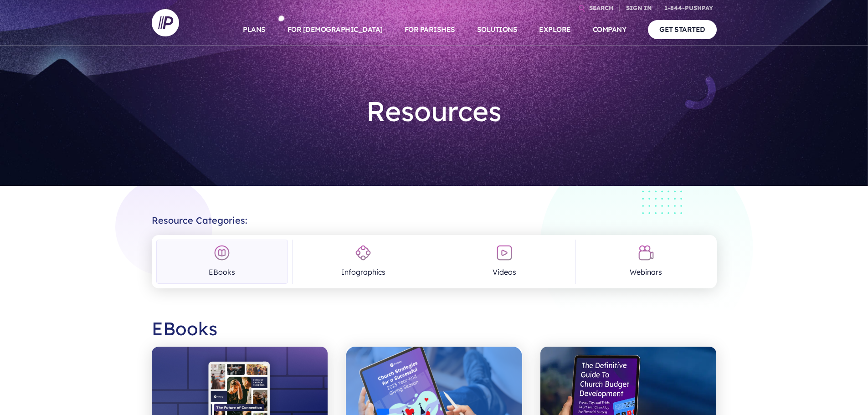 Image resolution: width=868 pixels, height=415 pixels. What do you see at coordinates (434, 111) in the screenshot?
I see `h1: Resources` at bounding box center [434, 111].